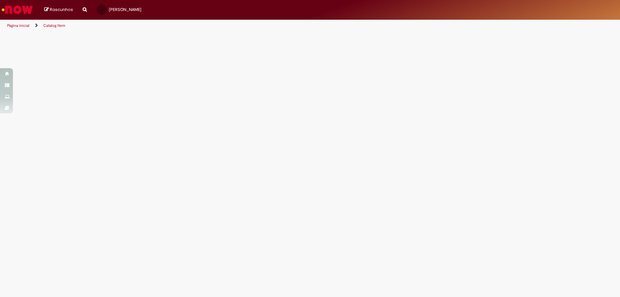 The width and height of the screenshot is (620, 297). What do you see at coordinates (54, 26) in the screenshot?
I see `a: Catalog Item` at bounding box center [54, 26].